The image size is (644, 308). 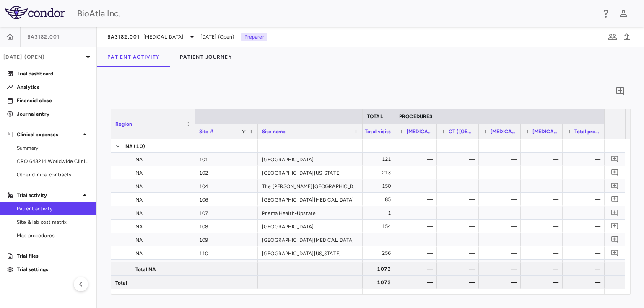 I want to click on span: Total NA, so click(x=146, y=270).